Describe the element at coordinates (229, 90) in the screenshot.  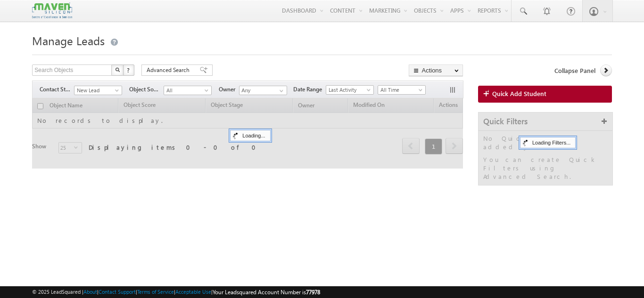
I see `span: Owner` at that location.